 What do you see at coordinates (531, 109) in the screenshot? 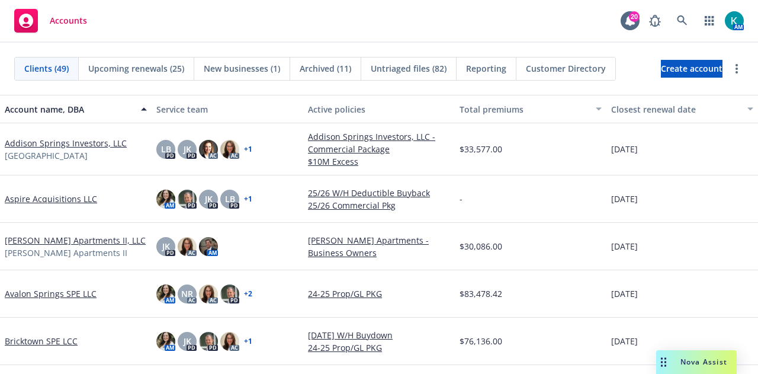
I see `button: Total premiums` at bounding box center [531, 109].